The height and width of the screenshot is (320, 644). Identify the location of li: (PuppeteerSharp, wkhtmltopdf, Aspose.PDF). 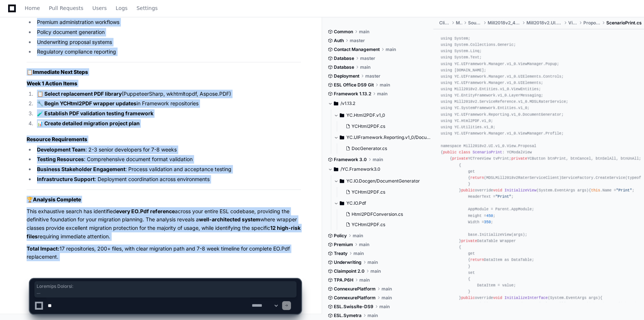
(168, 94).